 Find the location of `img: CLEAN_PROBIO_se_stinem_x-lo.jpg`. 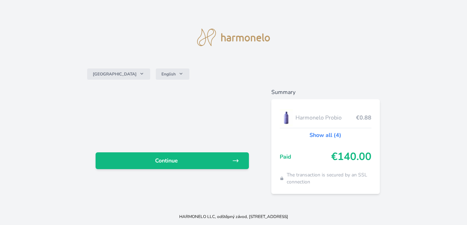

img: CLEAN_PROBIO_se_stinem_x-lo.jpg is located at coordinates (286, 118).